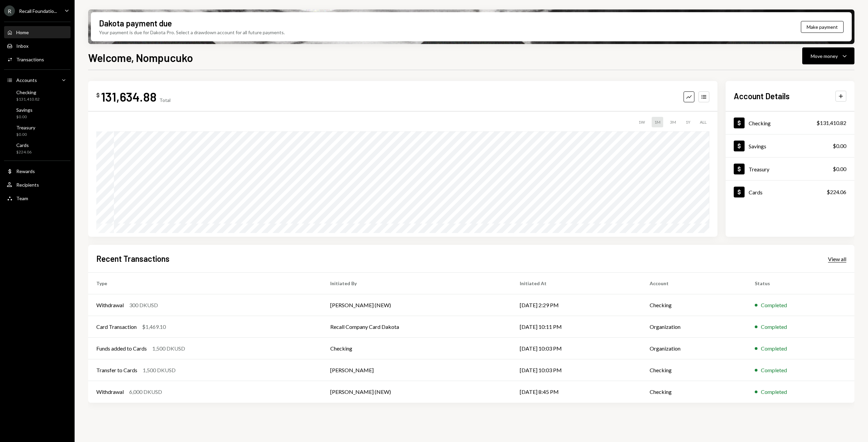 The width and height of the screenshot is (868, 442). Describe the element at coordinates (762, 96) in the screenshot. I see `h2: Account Details` at that location.